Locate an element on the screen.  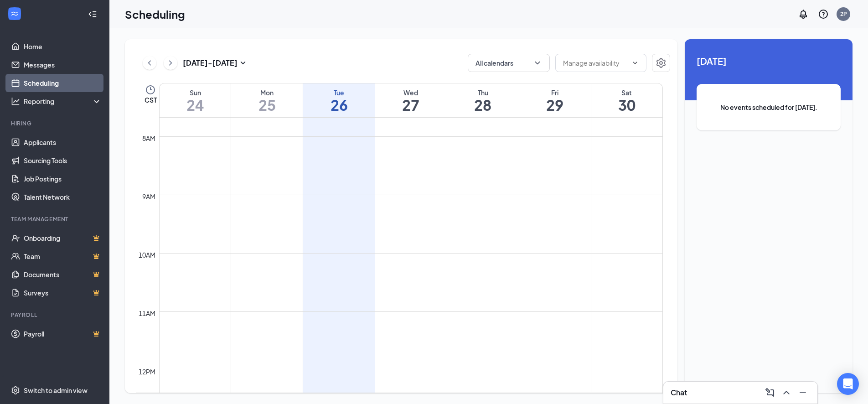
h1: 28 is located at coordinates (483, 105).